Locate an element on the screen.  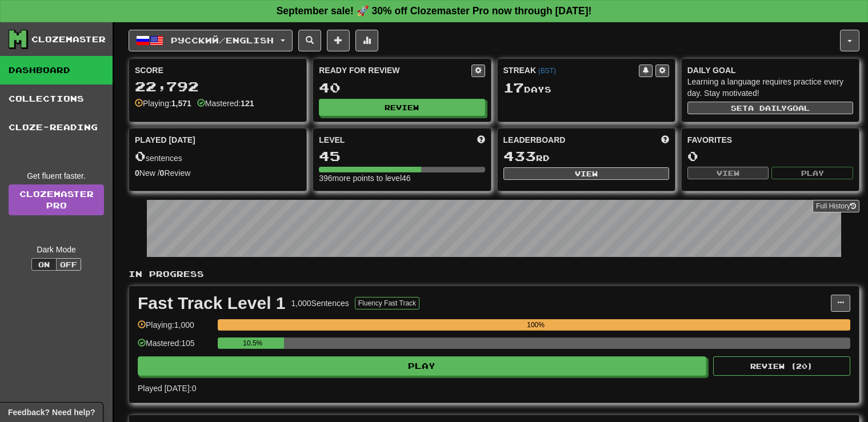
span: Level is located at coordinates (331, 140).